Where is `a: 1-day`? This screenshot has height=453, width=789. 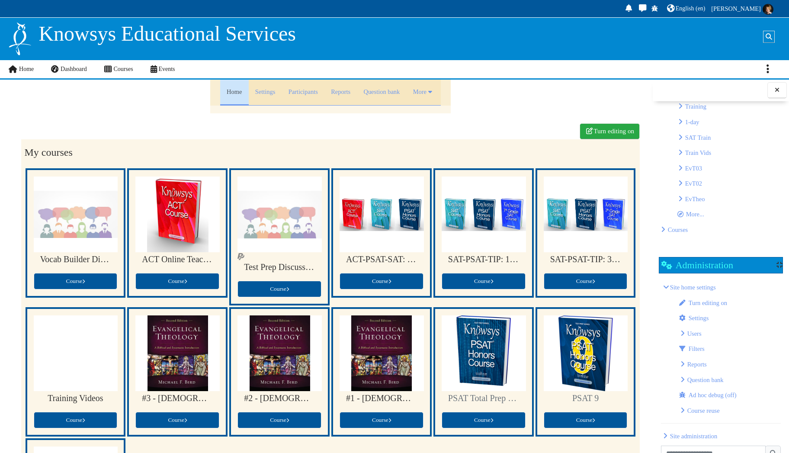
a: 1-day is located at coordinates (692, 122).